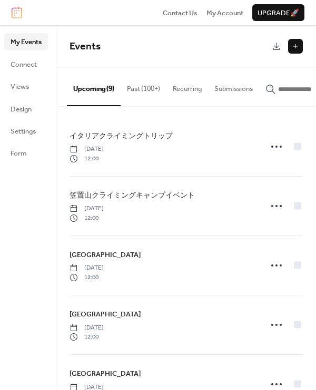 This screenshot has width=316, height=390. What do you see at coordinates (24, 65) in the screenshot?
I see `span: Connect` at bounding box center [24, 65].